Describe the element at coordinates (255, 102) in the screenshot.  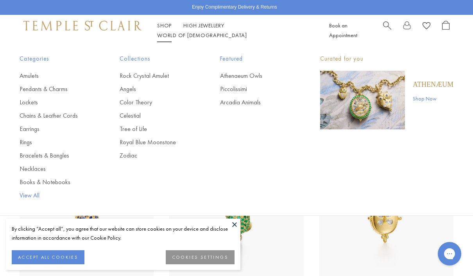
I see `a: Arcadia Animals` at that location.